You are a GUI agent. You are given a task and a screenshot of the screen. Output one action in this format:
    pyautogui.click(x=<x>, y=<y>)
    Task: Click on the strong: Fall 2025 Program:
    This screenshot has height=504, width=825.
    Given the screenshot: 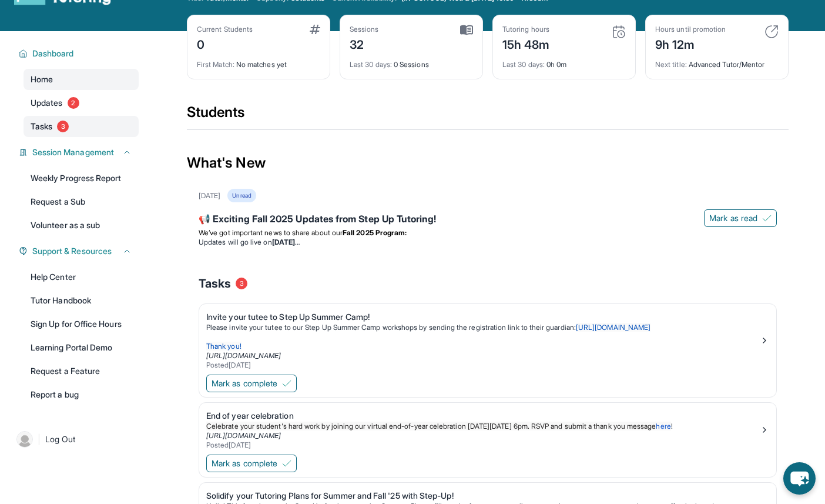 What is the action you would take?
    pyautogui.click(x=375, y=232)
    